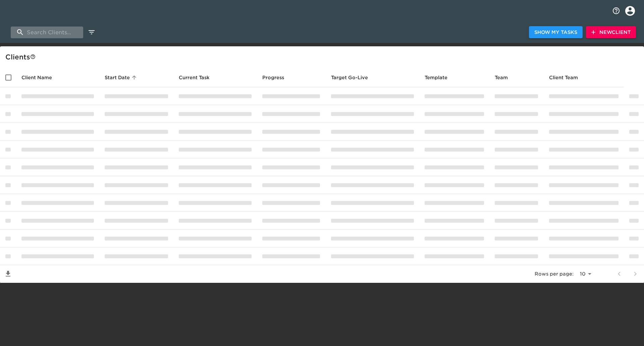  What do you see at coordinates (277, 77) in the screenshot?
I see `span: Progress` at bounding box center [277, 77].